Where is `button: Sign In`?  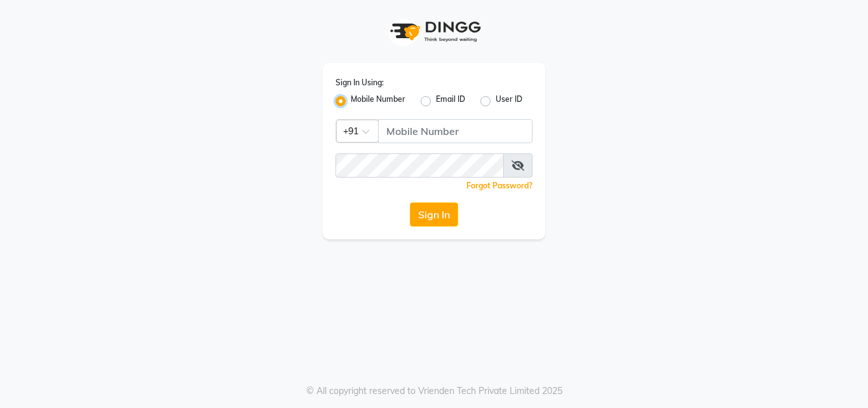 button: Sign In is located at coordinates (434, 214).